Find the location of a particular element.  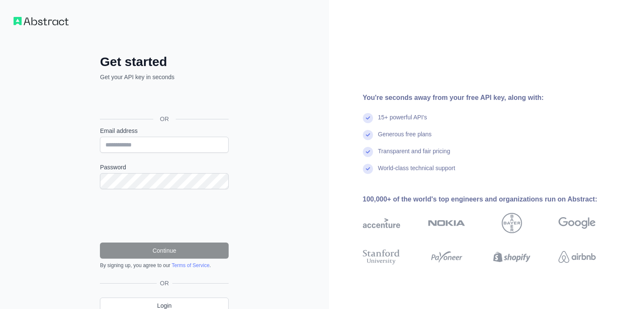

div: By signing up, you agree to our . is located at coordinates (164, 265).